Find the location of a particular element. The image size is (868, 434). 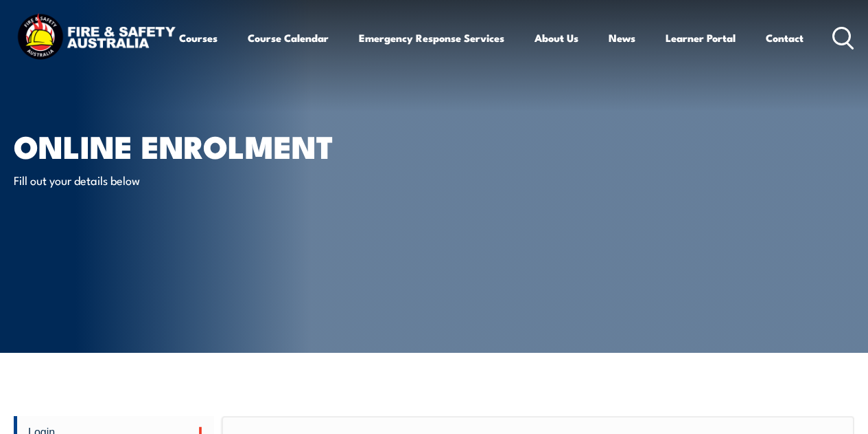

a: Emergency Response Services is located at coordinates (432, 38).